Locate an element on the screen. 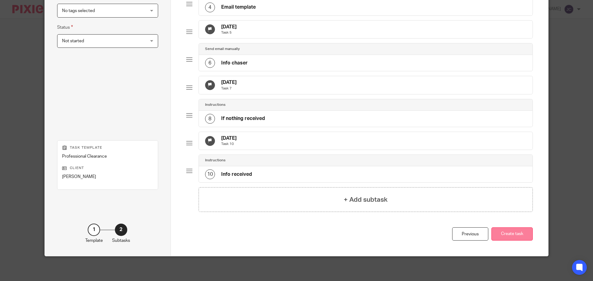 The width and height of the screenshot is (593, 281). p: Task 5 is located at coordinates (229, 33).